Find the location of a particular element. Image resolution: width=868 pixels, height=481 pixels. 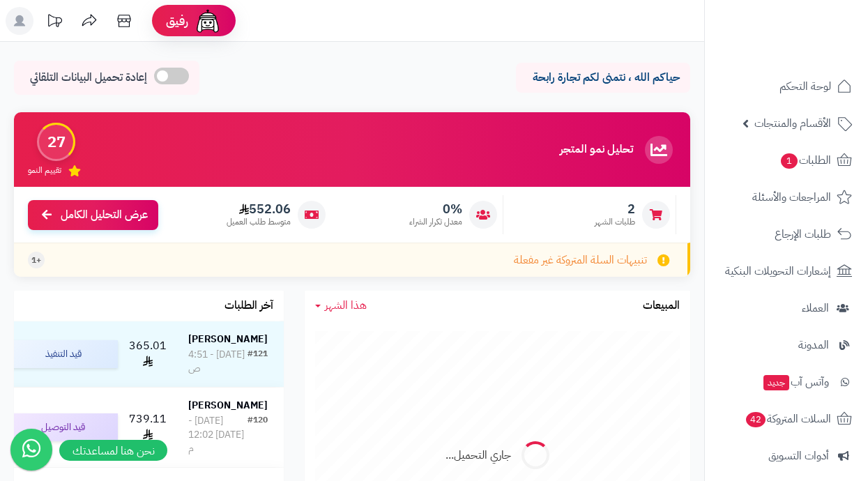

span: معدل تكرار الشراء is located at coordinates (436, 222).